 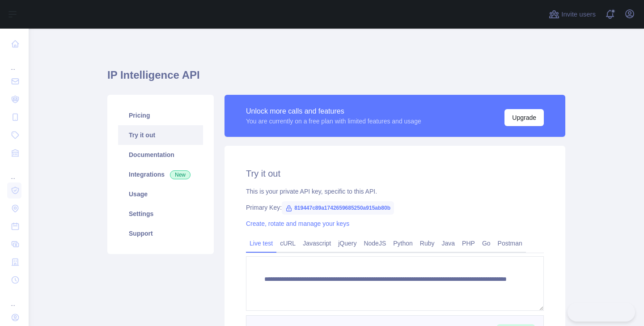 I want to click on a: Python, so click(x=403, y=243).